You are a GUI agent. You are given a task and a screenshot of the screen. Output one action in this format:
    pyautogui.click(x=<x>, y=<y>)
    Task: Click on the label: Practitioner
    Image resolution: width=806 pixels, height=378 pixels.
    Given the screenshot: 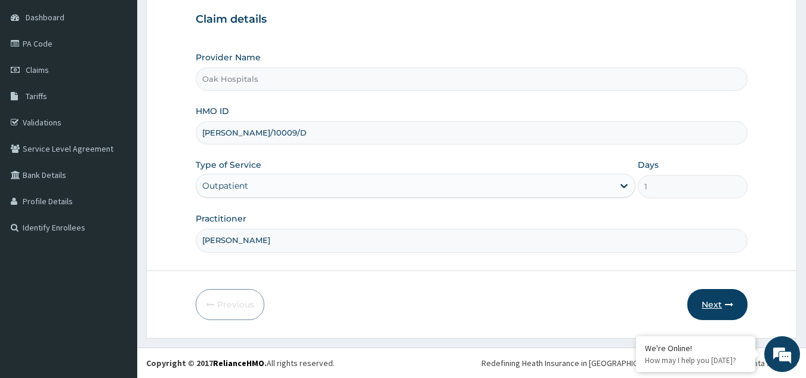 What is the action you would take?
    pyautogui.click(x=221, y=218)
    